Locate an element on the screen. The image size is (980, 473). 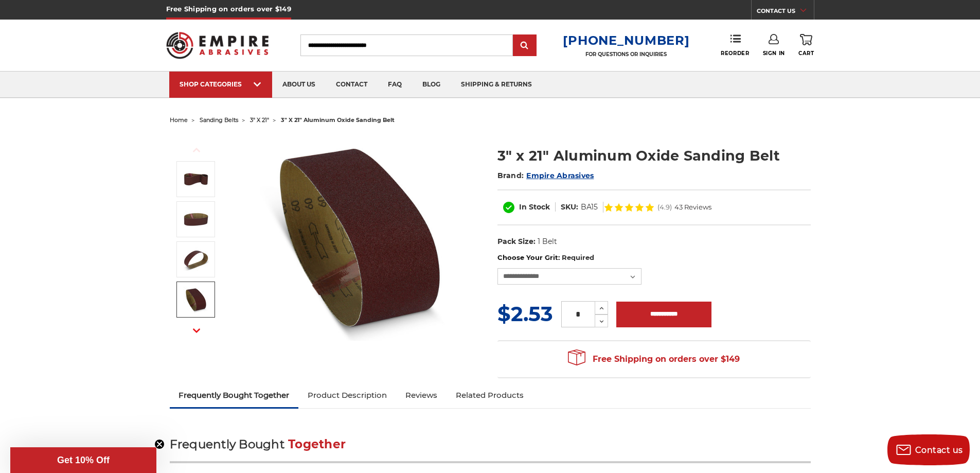
a: Reviews is located at coordinates (421, 395).